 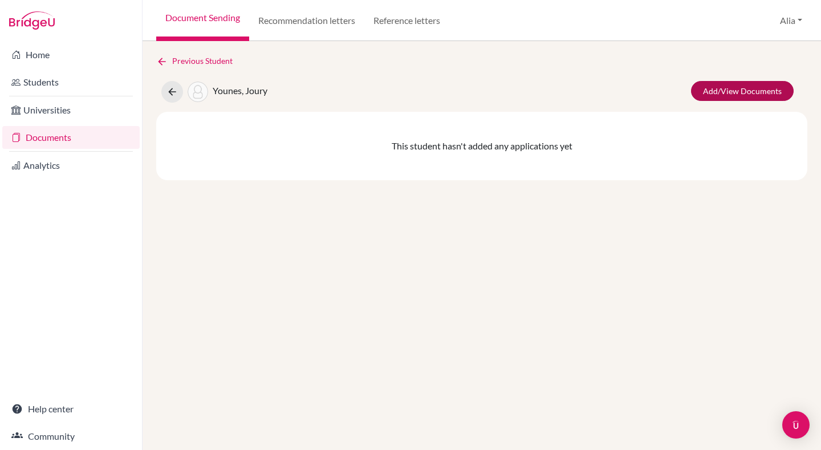 What do you see at coordinates (742, 91) in the screenshot?
I see `a: Add/View Documents` at bounding box center [742, 91].